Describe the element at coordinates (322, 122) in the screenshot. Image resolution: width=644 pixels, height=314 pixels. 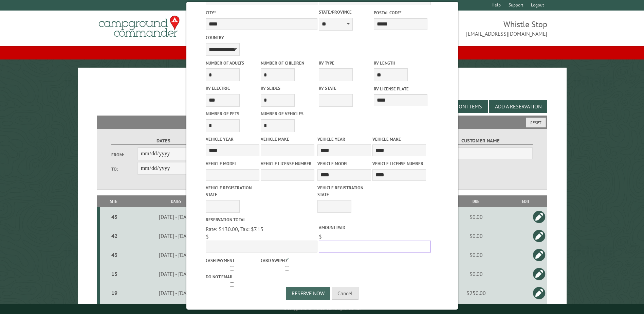
I see `h2: Filters` at that location.